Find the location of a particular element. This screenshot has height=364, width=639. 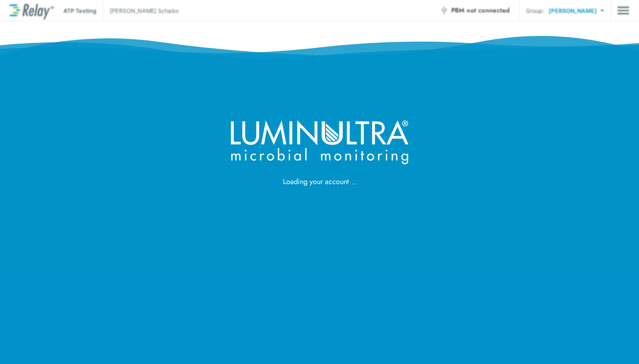

div: QG21S Test Kit Instructions is located at coordinates (56, 9).